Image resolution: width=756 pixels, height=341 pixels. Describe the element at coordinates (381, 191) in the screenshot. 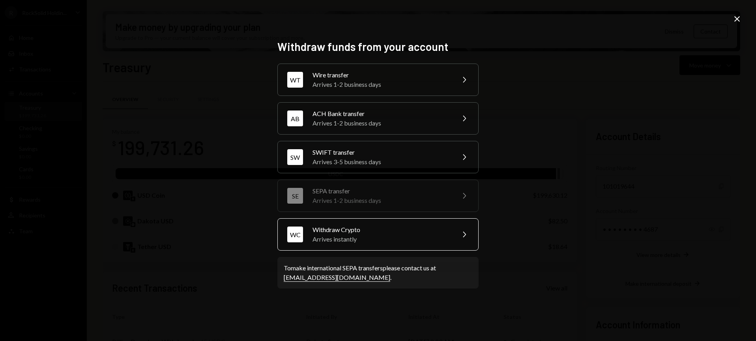

I see `div: SEPA transfer` at that location.